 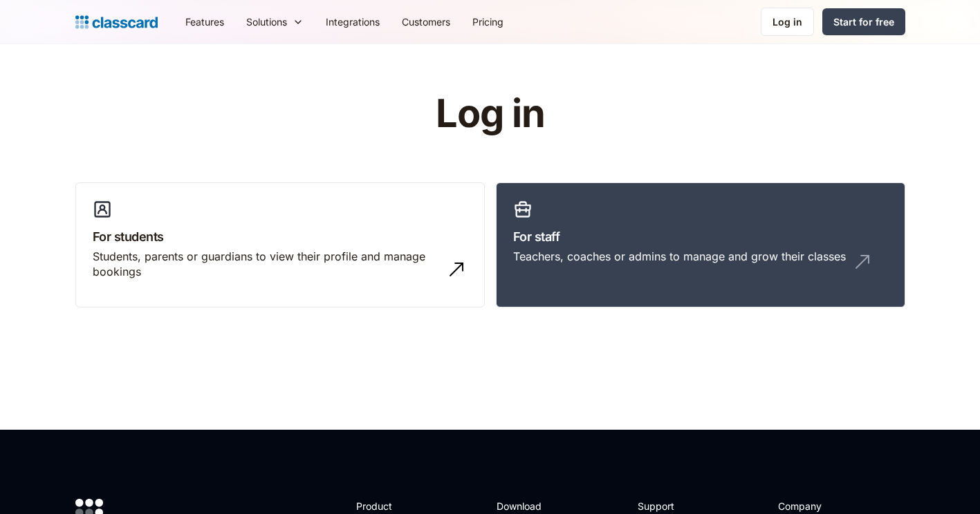 What do you see at coordinates (490, 114) in the screenshot?
I see `h1: Log in` at bounding box center [490, 114].